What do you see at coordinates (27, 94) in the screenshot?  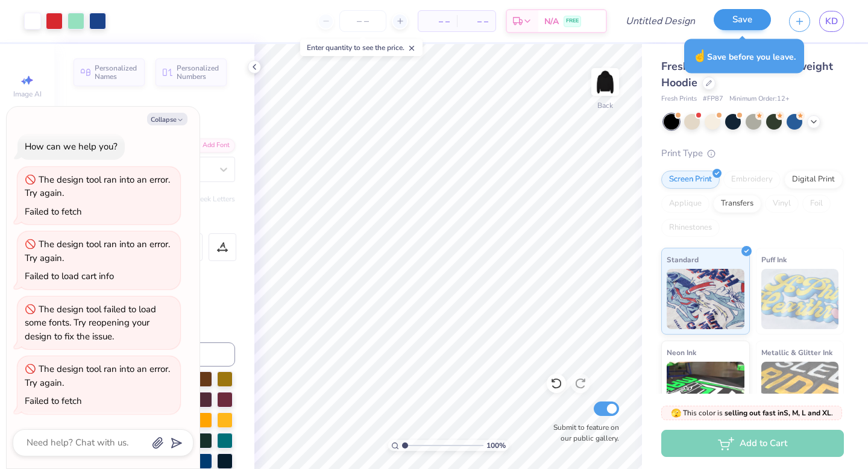 I see `span: Image AI` at bounding box center [27, 94].